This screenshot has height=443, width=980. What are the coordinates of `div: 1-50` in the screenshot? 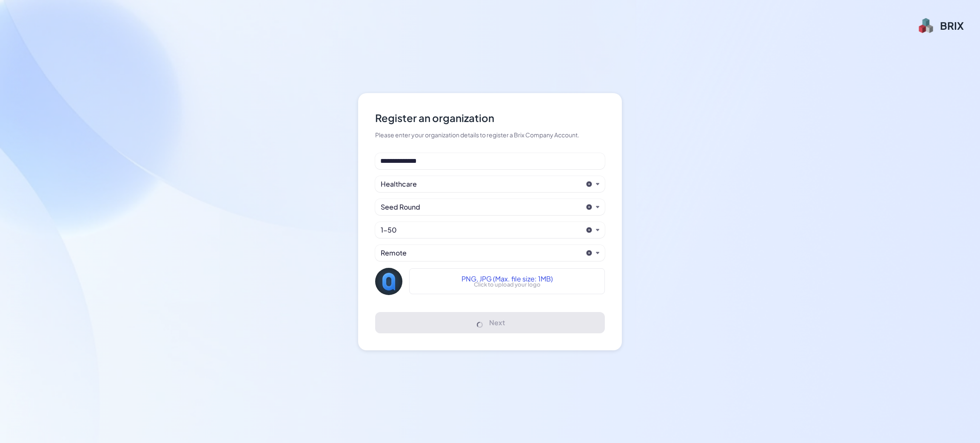 It's located at (481, 230).